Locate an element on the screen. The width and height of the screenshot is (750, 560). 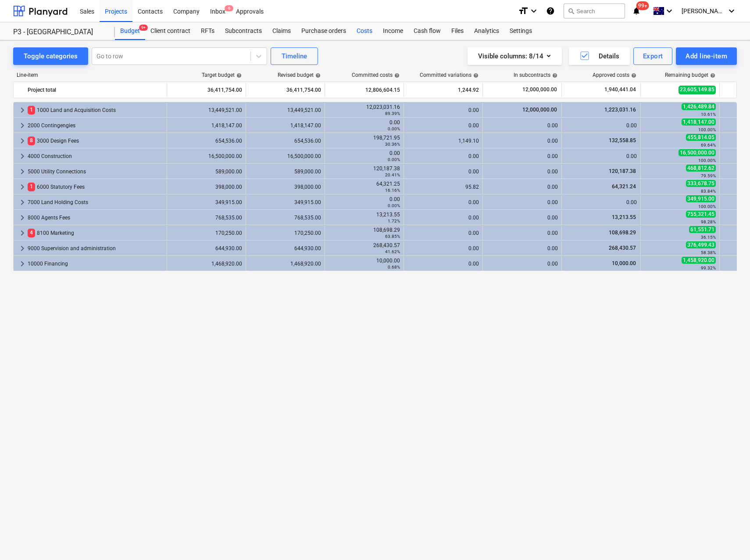
div: 589,000.00 is located at coordinates (206, 171).